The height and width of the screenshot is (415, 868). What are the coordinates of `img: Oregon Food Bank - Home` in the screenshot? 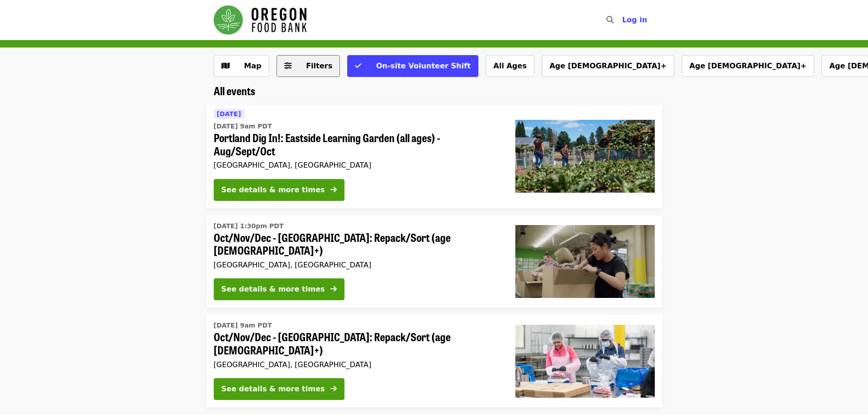 It's located at (260, 20).